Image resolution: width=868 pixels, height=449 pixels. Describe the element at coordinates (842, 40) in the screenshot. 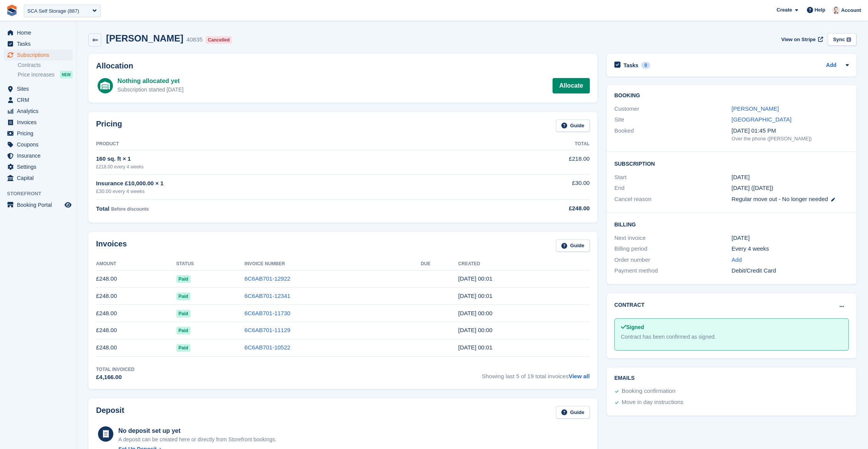

I see `button: Sync` at that location.